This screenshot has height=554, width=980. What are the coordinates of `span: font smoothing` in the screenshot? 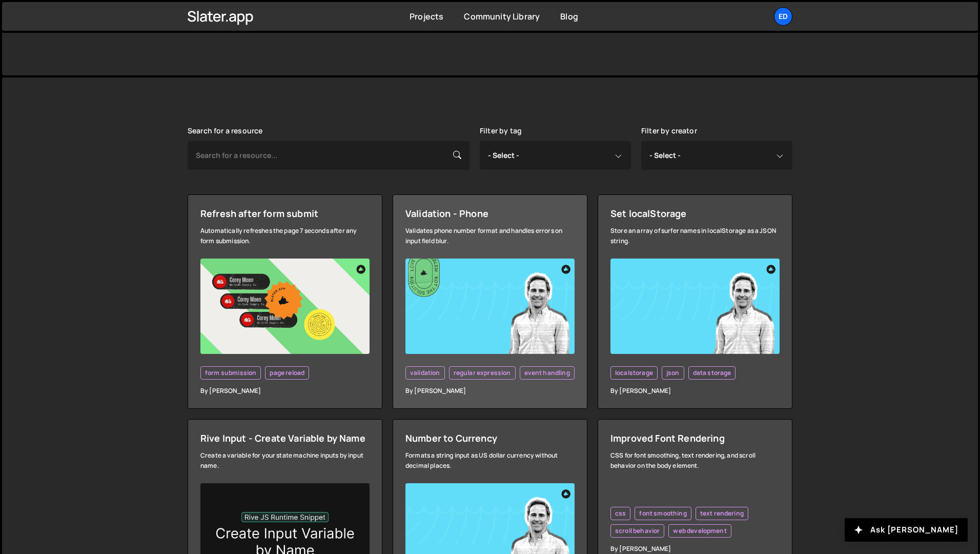 It's located at (663, 513).